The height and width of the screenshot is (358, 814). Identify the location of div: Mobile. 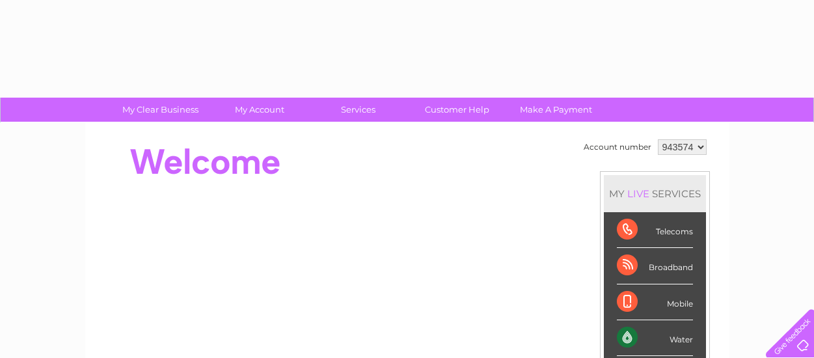
(655, 302).